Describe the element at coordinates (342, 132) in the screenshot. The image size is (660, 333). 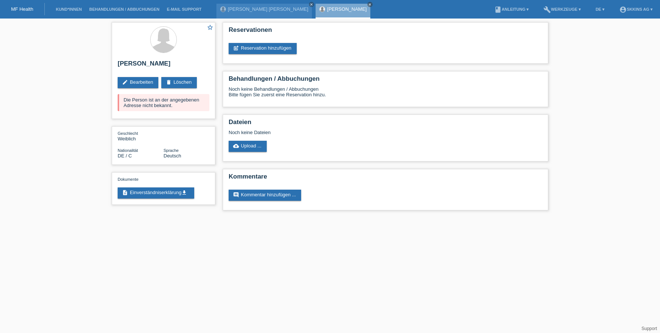
I see `div: Noch keine Dateien` at that location.